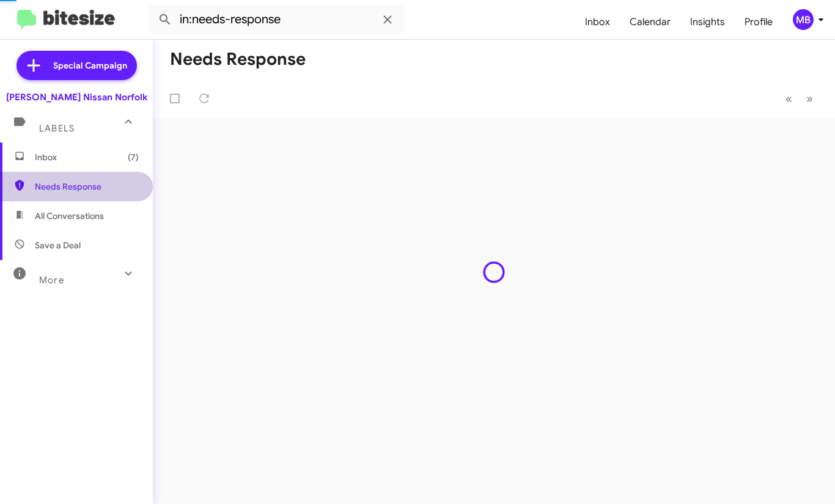  Describe the element at coordinates (238, 59) in the screenshot. I see `h1: Needs Response` at that location.